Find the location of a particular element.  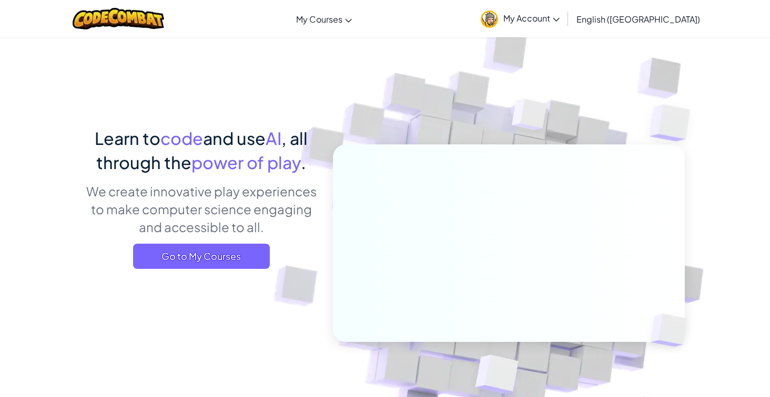

span: code is located at coordinates (181, 138).